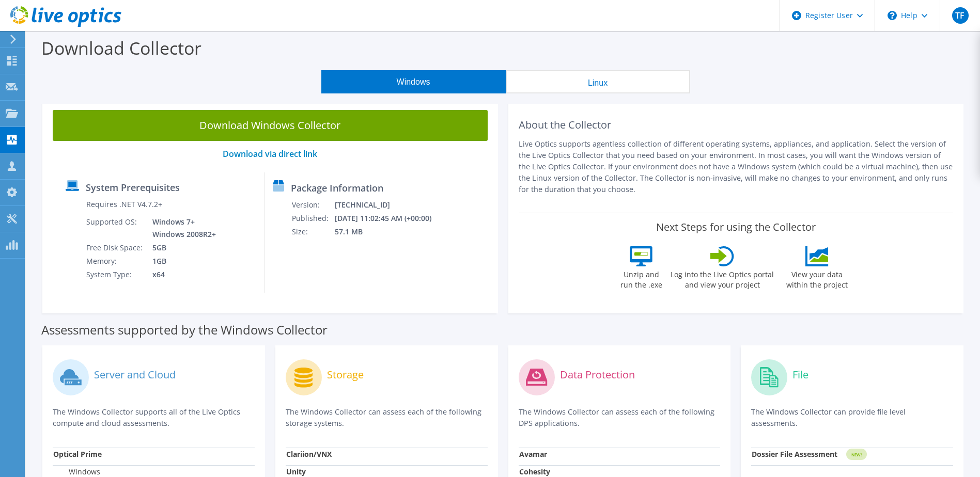 This screenshot has width=980, height=477. I want to click on label: Log into the Live Optics portal and view your project, so click(722, 278).